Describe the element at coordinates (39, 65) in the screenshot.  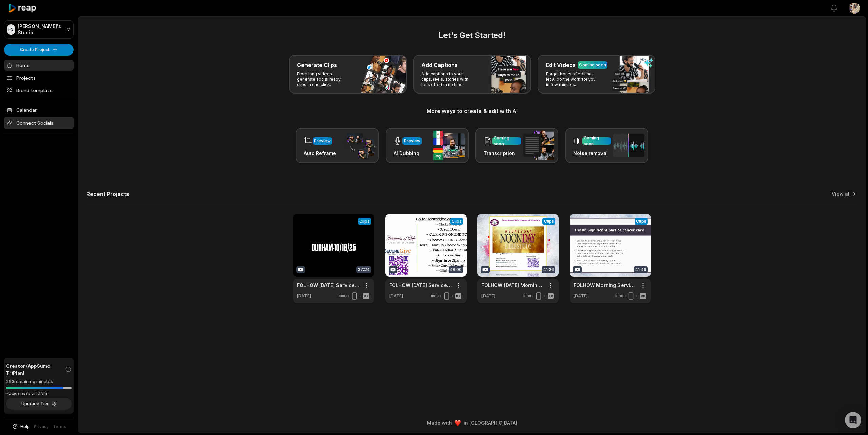
I see `a: Home` at that location.